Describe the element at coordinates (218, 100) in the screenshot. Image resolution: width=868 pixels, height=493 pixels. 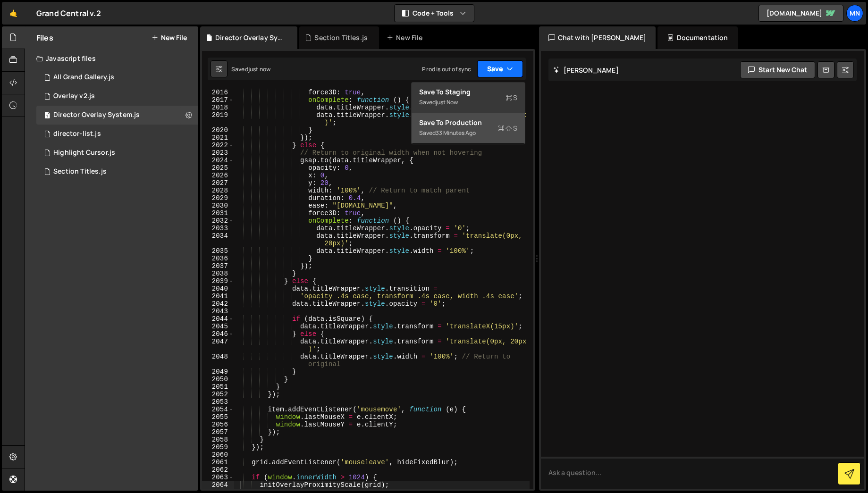
I see `div: 2017` at that location.